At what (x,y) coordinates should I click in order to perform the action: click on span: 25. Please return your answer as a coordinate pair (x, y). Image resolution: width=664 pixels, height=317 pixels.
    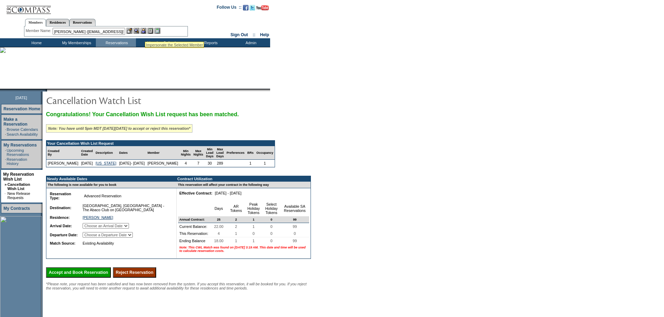
    Looking at the image, I should click on (219, 220).